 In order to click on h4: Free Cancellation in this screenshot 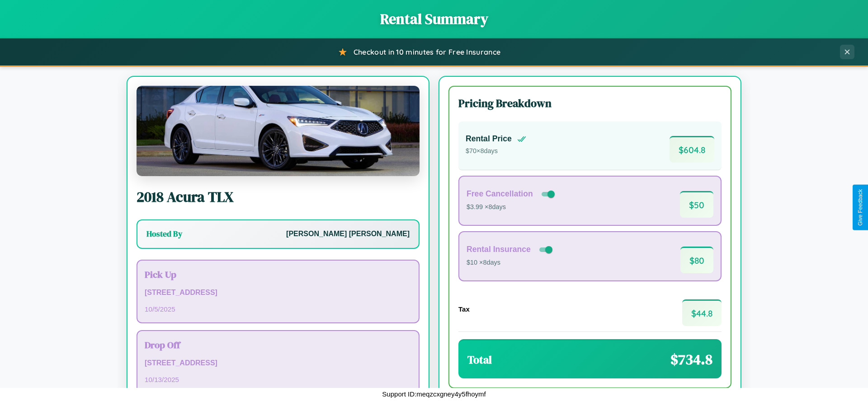, I will do `click(500, 193)`.